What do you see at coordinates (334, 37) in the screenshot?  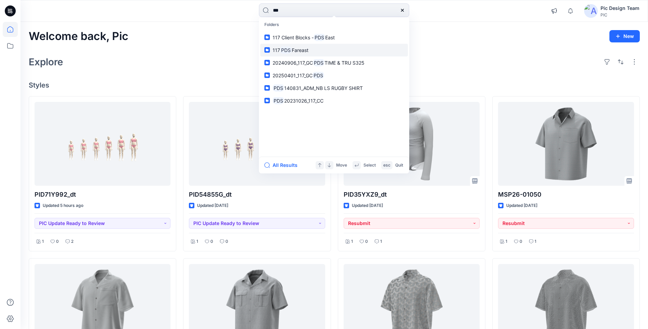 I see `a: 117 Client Blocks -PDSEast` at bounding box center [334, 37].